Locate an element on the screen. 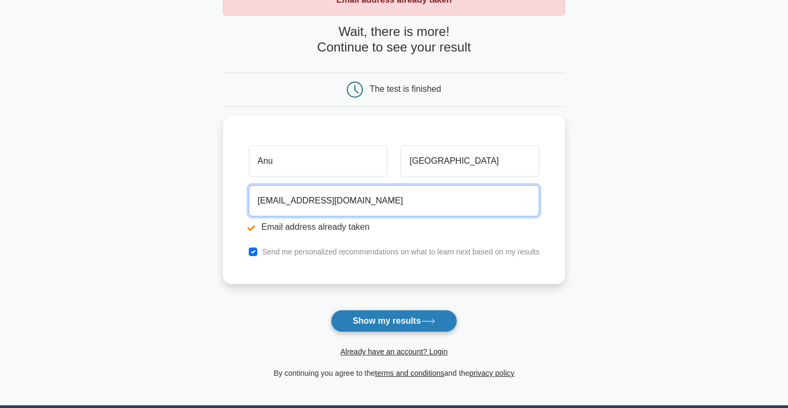 Image resolution: width=788 pixels, height=408 pixels. button: Show my results is located at coordinates (394, 321).